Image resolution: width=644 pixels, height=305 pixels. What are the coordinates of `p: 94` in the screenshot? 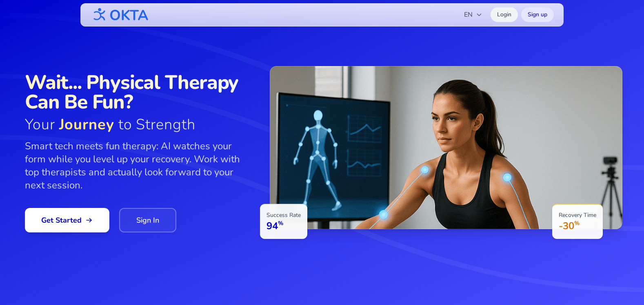 It's located at (283, 226).